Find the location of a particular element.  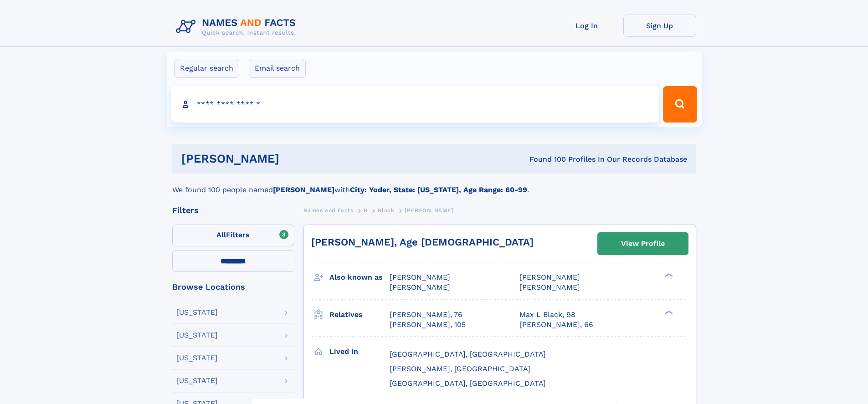

div: Filters is located at coordinates (233, 211).